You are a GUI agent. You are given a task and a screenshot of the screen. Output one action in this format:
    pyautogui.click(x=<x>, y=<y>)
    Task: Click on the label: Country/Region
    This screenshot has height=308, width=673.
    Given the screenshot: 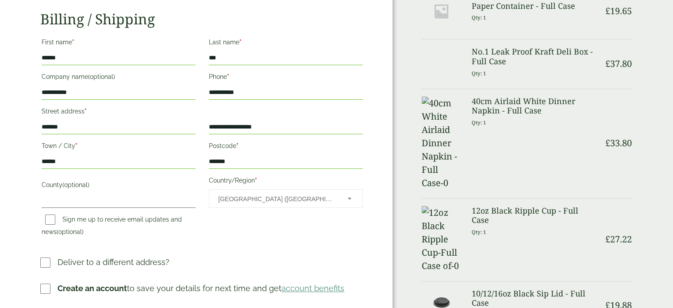 What is the action you would take?
    pyautogui.click(x=286, y=182)
    